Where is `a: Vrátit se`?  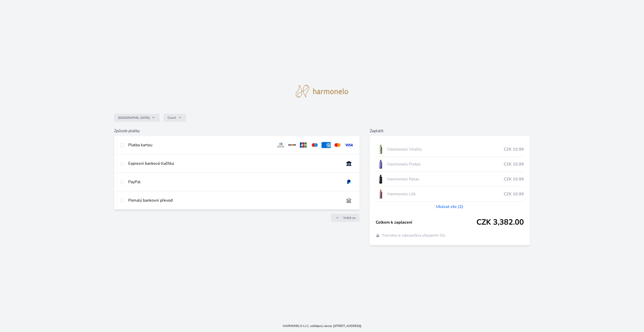
a: Vrátit se is located at coordinates (345, 218).